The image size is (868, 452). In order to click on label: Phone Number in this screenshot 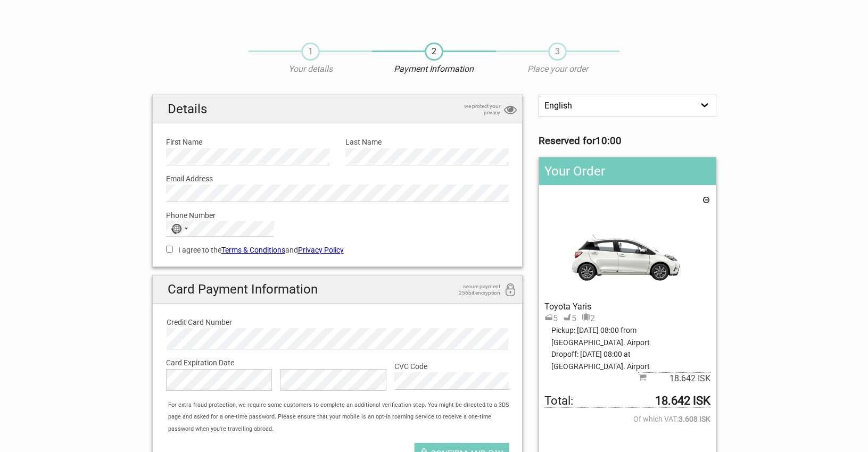, I will do `click(337, 215)`.